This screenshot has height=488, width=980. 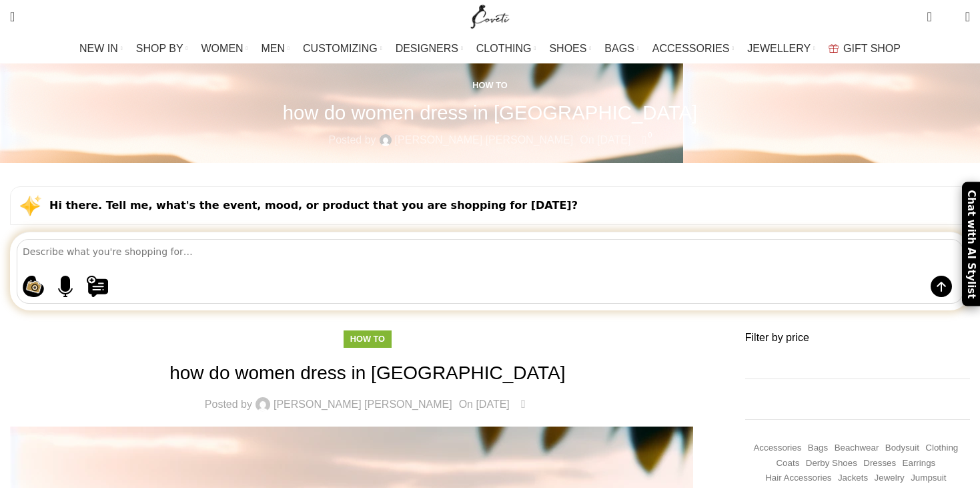 I want to click on a: SHOP BY, so click(x=162, y=48).